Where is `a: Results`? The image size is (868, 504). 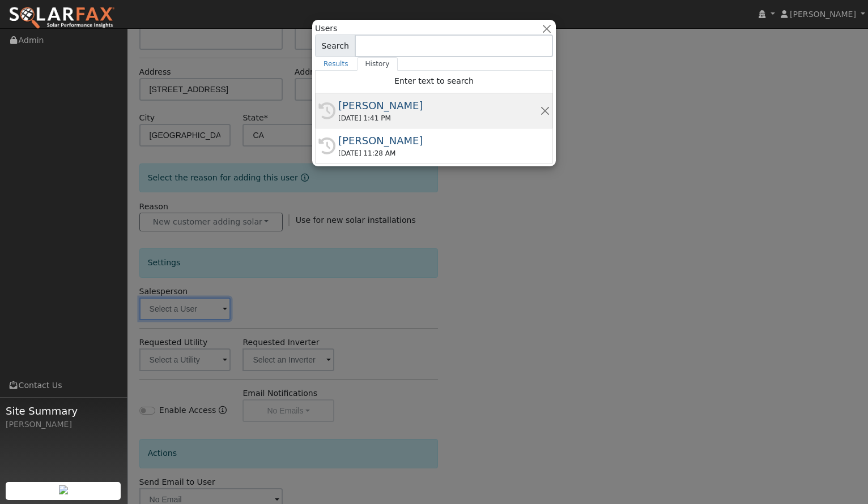 a: Results is located at coordinates (336, 64).